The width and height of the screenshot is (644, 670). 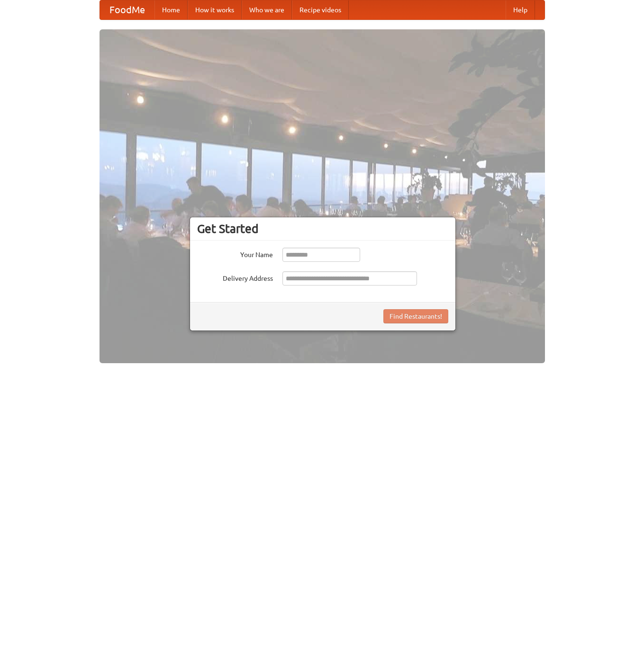 What do you see at coordinates (267, 10) in the screenshot?
I see `a: Who we are` at bounding box center [267, 10].